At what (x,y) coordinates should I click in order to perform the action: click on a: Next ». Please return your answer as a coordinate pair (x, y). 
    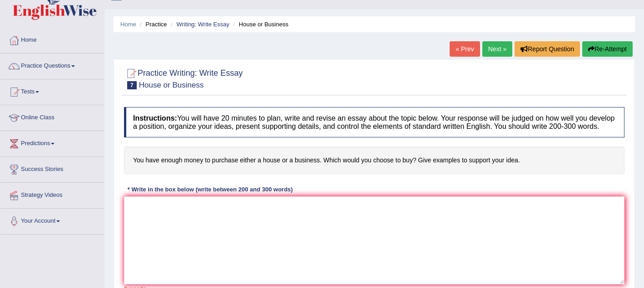
    Looking at the image, I should click on (497, 49).